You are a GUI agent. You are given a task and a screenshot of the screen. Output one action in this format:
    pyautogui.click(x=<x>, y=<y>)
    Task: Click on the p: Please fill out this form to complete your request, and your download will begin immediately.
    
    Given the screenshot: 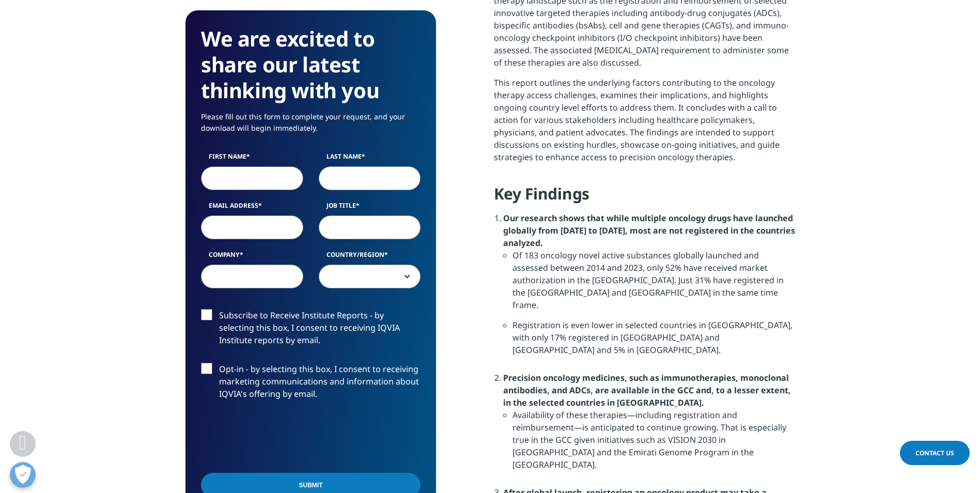 What is the action you would take?
    pyautogui.click(x=310, y=126)
    